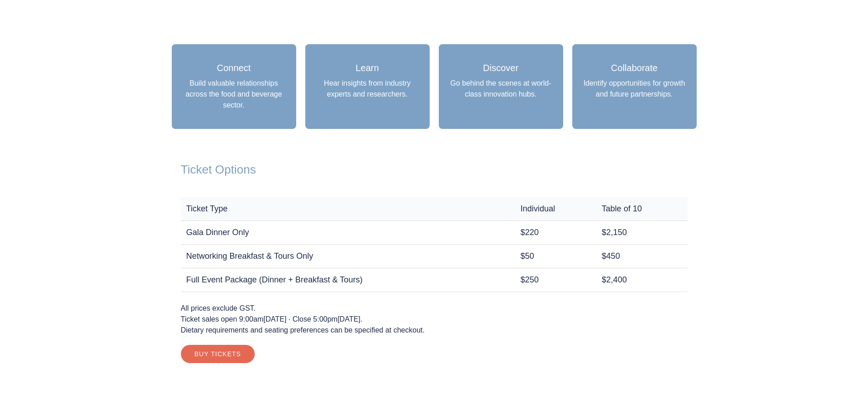 The height and width of the screenshot is (415, 868). What do you see at coordinates (234, 94) in the screenshot?
I see `p: Build valuable relationships across the food and beverage sector.` at bounding box center [234, 94].